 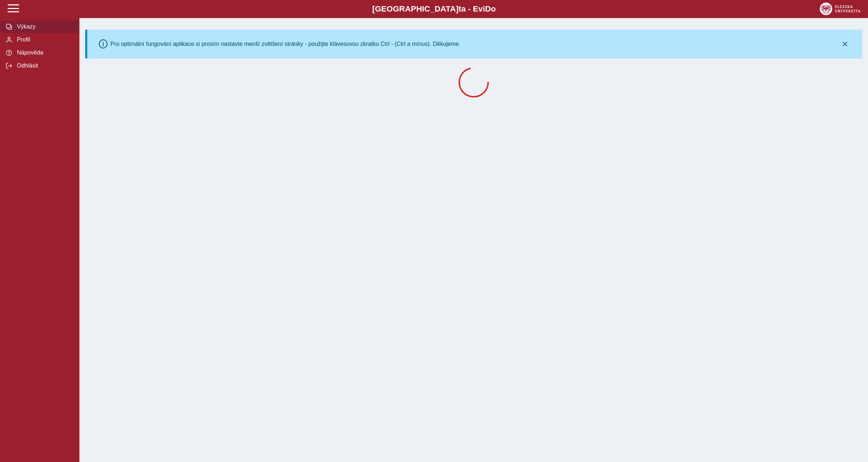 I want to click on span: Profil, so click(x=44, y=40).